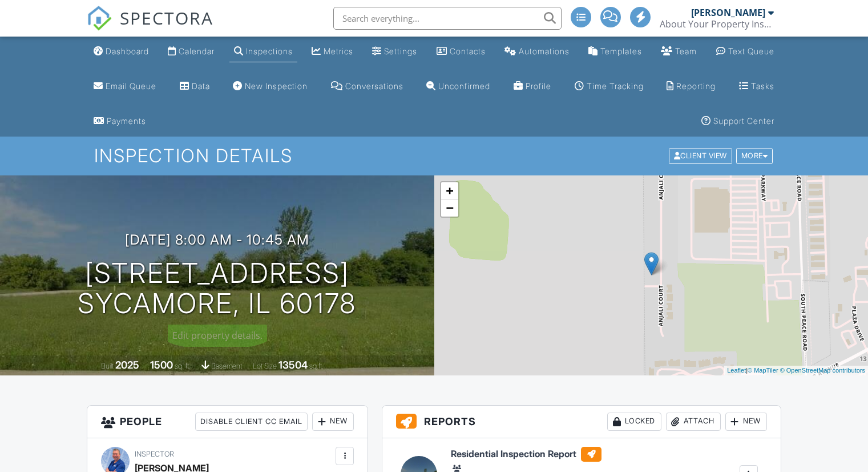  Describe the element at coordinates (701, 155) in the screenshot. I see `a: Client View` at that location.